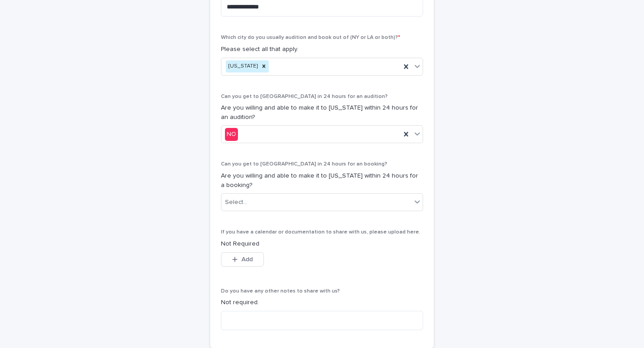  I want to click on span: Add, so click(247, 259).